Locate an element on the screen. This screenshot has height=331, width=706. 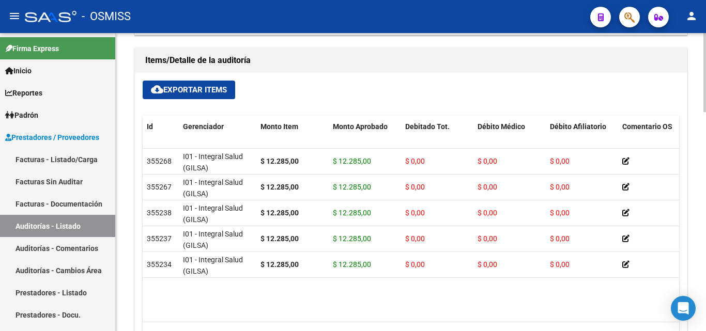
h1: Items/Detalle de la auditoría is located at coordinates (411, 60).